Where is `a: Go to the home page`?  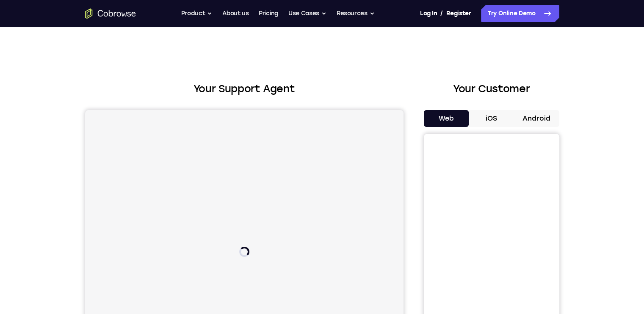
a: Go to the home page is located at coordinates (110, 14).